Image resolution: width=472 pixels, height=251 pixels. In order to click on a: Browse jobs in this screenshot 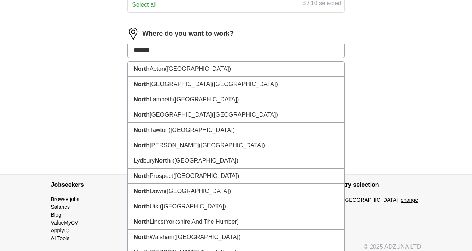, I will do `click(65, 199)`.